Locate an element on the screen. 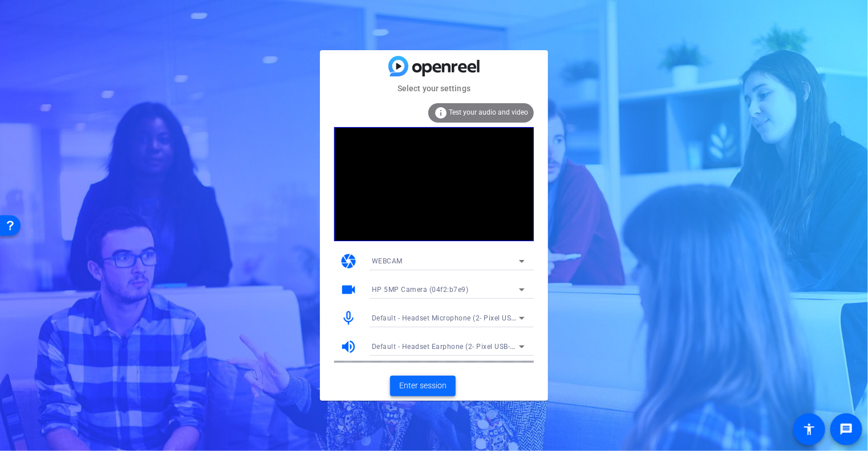  mat-icon: volume_up is located at coordinates (348, 347).